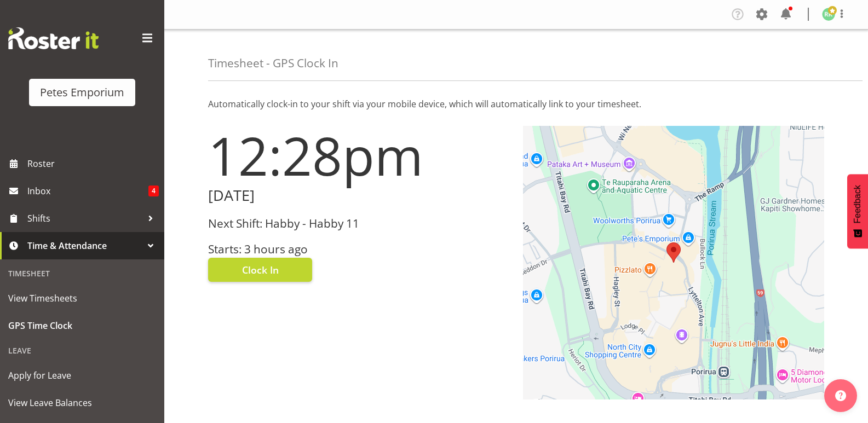 This screenshot has width=868, height=423. What do you see at coordinates (516, 104) in the screenshot?
I see `p: Automatically clock-in to your shift via your mobile device, which will automatically link to you...` at bounding box center [516, 104].